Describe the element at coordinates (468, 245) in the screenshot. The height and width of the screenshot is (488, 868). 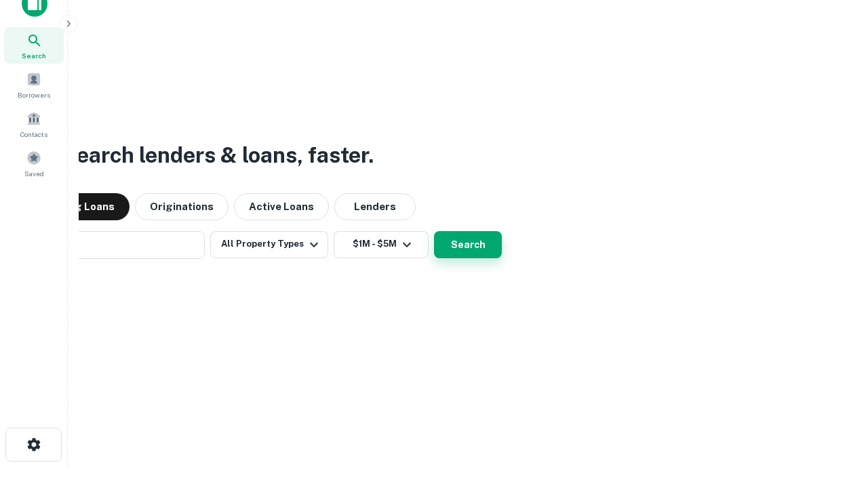
I see `button: Search` at that location.